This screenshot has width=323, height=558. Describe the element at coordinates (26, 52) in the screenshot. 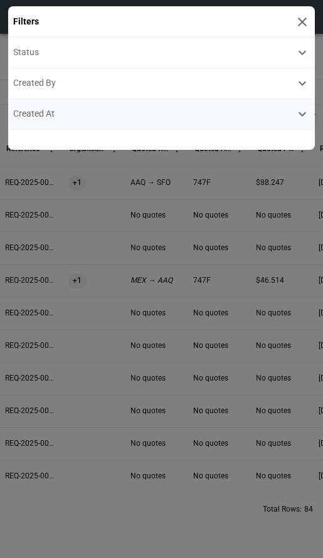

I see `span: Status` at that location.